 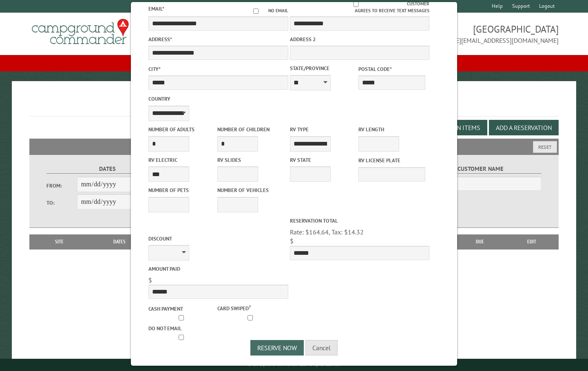 I want to click on span: Rate: $164.64, Tax: $14.32, so click(x=327, y=232).